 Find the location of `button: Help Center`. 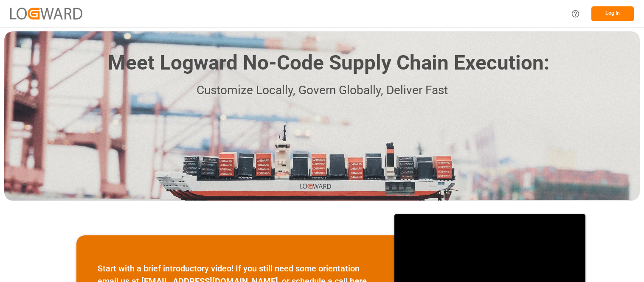

button: Help Center is located at coordinates (576, 13).